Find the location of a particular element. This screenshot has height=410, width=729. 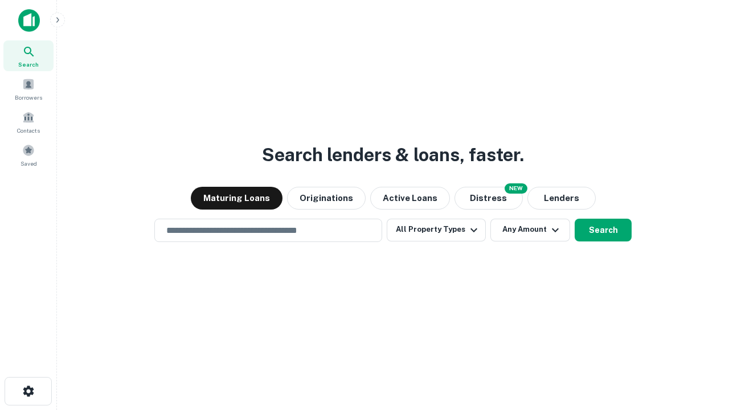

a: Saved is located at coordinates (28, 155).